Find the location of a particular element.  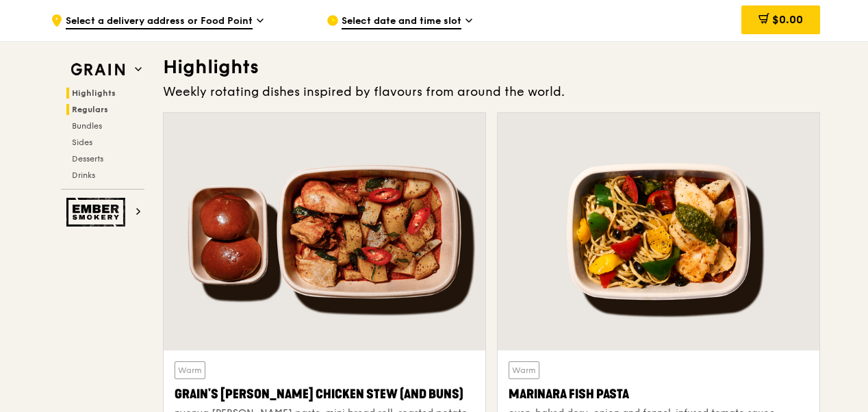

span: Regulars is located at coordinates (90, 109).